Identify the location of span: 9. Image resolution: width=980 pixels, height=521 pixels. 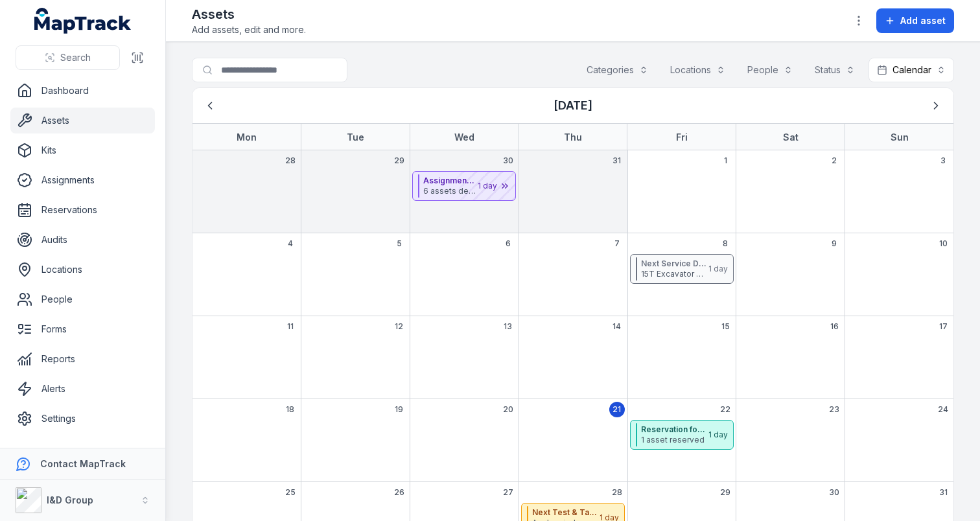
(834, 244).